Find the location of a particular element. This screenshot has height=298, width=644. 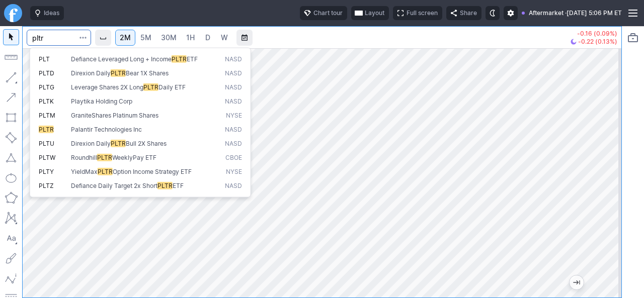

a: 30M is located at coordinates (168, 38).